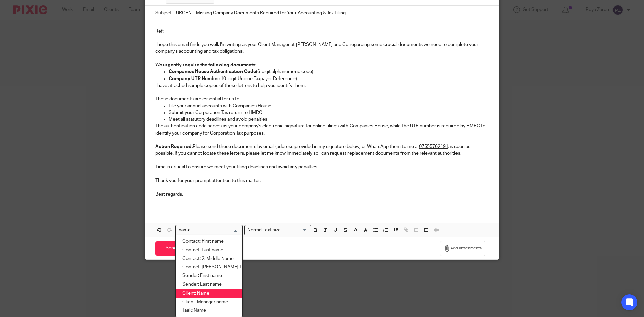  Describe the element at coordinates (322, 167) in the screenshot. I see `p: Time is critical to ensure we meet your filing deadlines and avoid any penalties.` at that location.